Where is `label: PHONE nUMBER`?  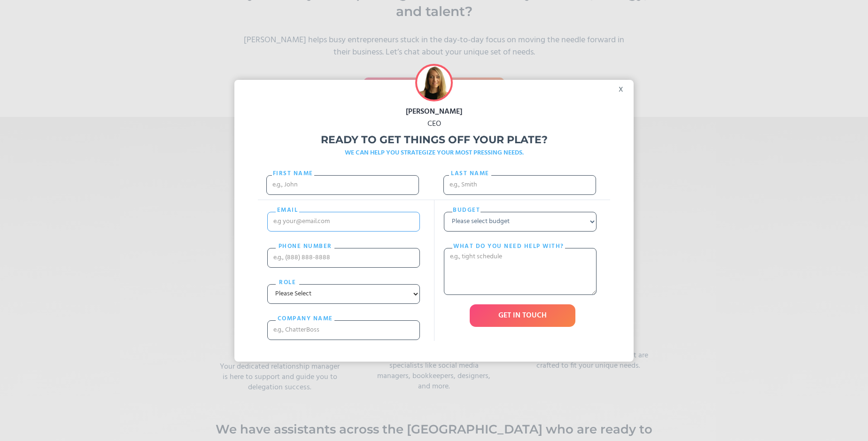 label: PHONE nUMBER is located at coordinates (305, 247).